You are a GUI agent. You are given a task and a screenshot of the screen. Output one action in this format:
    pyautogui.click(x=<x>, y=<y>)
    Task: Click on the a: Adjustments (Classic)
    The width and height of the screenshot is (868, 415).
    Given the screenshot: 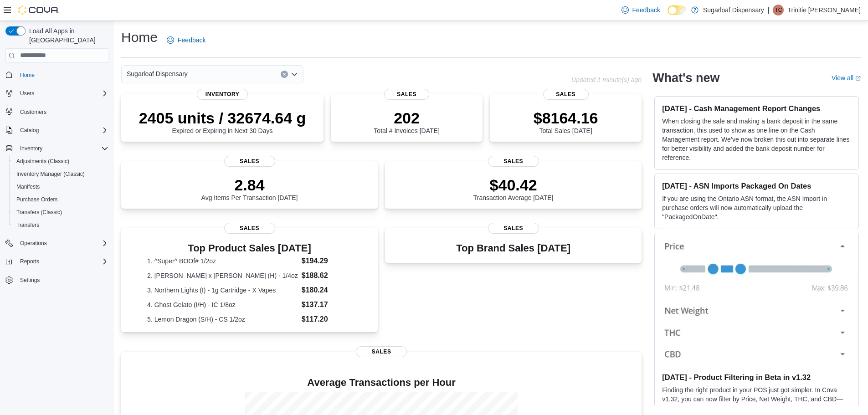 What is the action you would take?
    pyautogui.click(x=43, y=161)
    